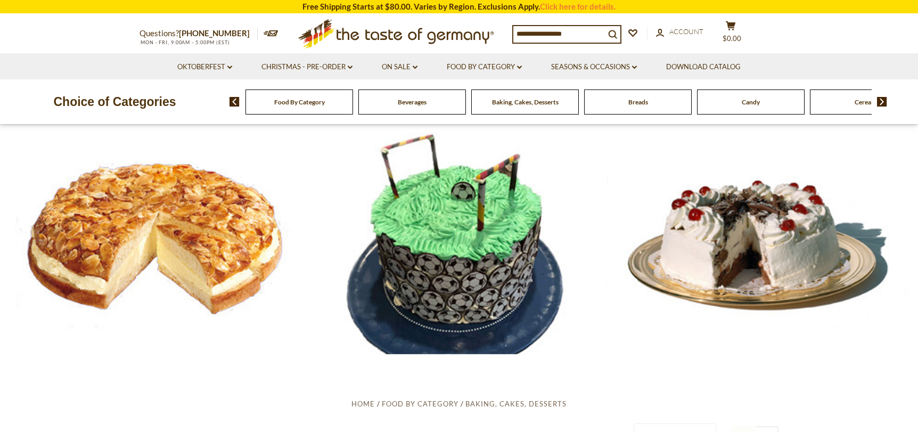 This screenshot has width=918, height=432. Describe the element at coordinates (863, 102) in the screenshot. I see `span: Cereal` at that location.